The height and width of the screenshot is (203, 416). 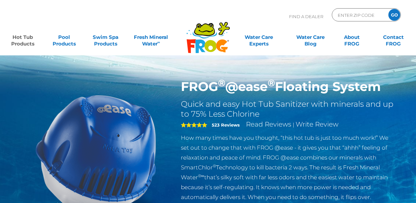 I want to click on input: GO, so click(x=394, y=15).